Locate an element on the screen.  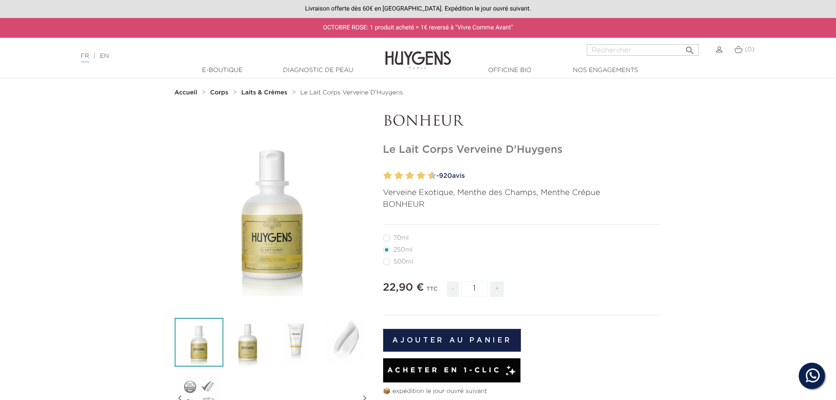
span: Le Lait Corps Verveine D'Huygens is located at coordinates (351, 93).